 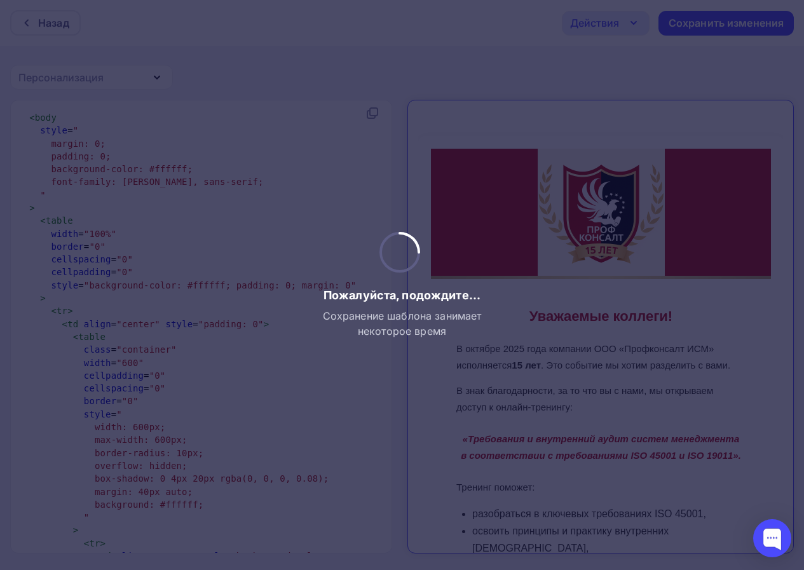 What do you see at coordinates (402, 295) in the screenshot?
I see `span: Пожалуйста, подождите...` at bounding box center [402, 295].